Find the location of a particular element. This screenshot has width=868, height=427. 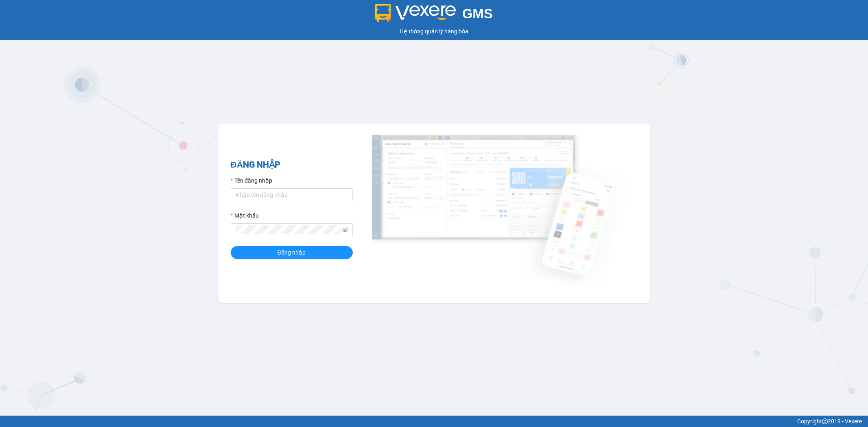

div: Hệ thống quản lý hàng hóa is located at coordinates (434, 32).